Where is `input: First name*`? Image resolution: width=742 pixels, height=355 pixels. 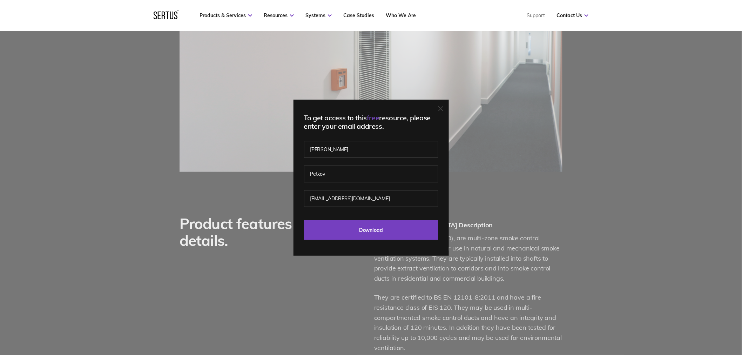
input: First name* is located at coordinates (371, 149).